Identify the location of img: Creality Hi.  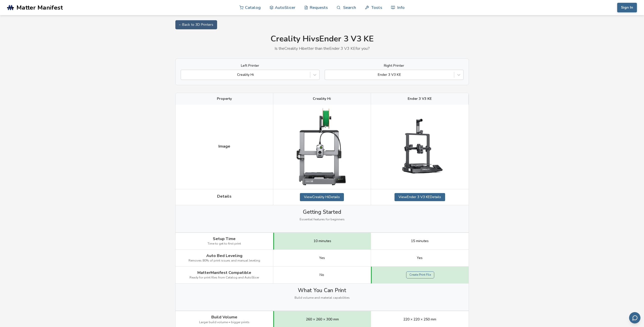
(322, 147).